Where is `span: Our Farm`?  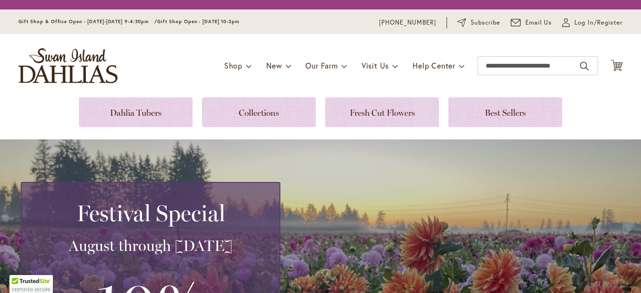
span: Our Farm is located at coordinates (321, 65).